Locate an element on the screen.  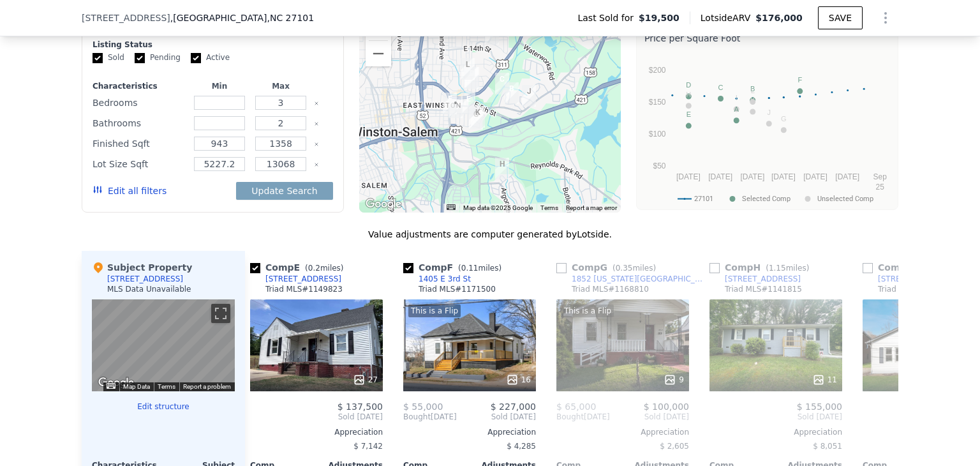
button: Keyboard shortcuts is located at coordinates (111, 385).